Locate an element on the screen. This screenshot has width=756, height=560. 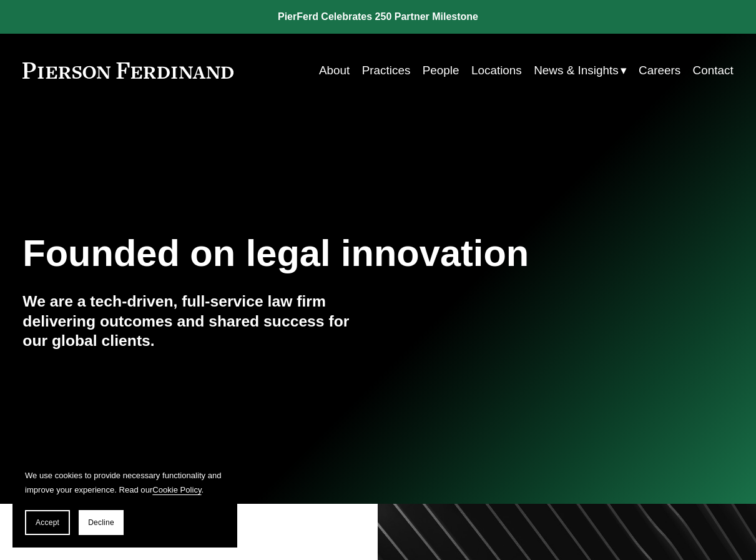
span: News & Insights is located at coordinates (575, 70).